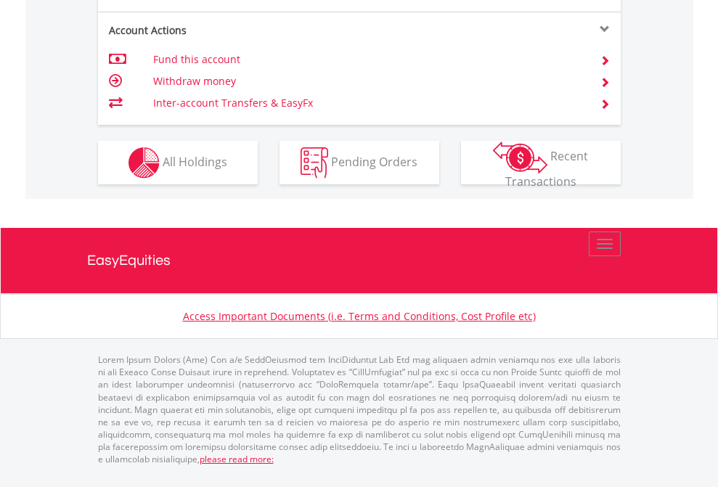  I want to click on img: holdings-wht.png, so click(144, 163).